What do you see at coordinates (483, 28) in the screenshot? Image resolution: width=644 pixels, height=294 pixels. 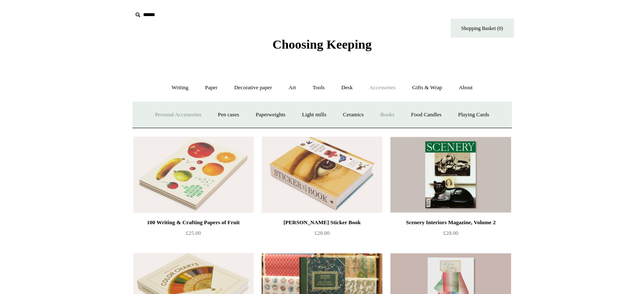 I see `a: Shopping Basket (0)` at bounding box center [483, 28].